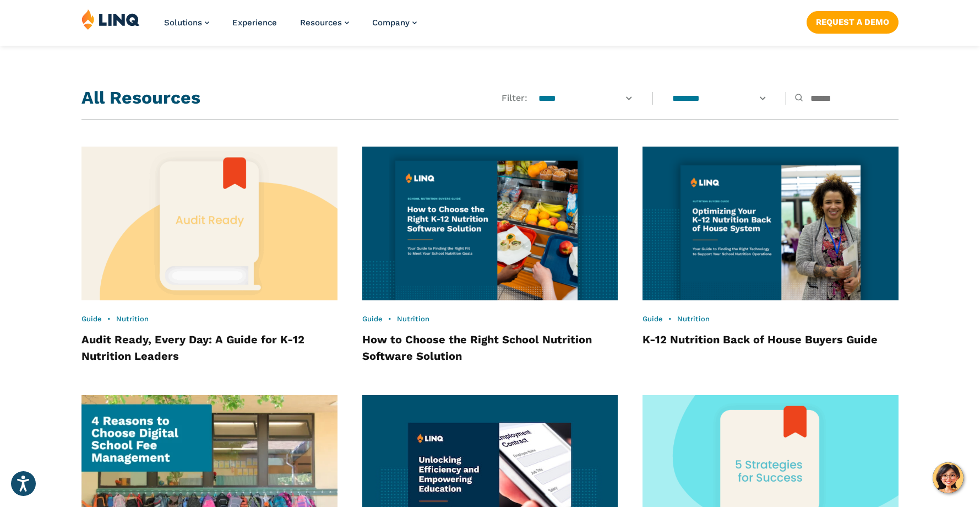 The width and height of the screenshot is (980, 507). I want to click on h2: All Resources, so click(141, 98).